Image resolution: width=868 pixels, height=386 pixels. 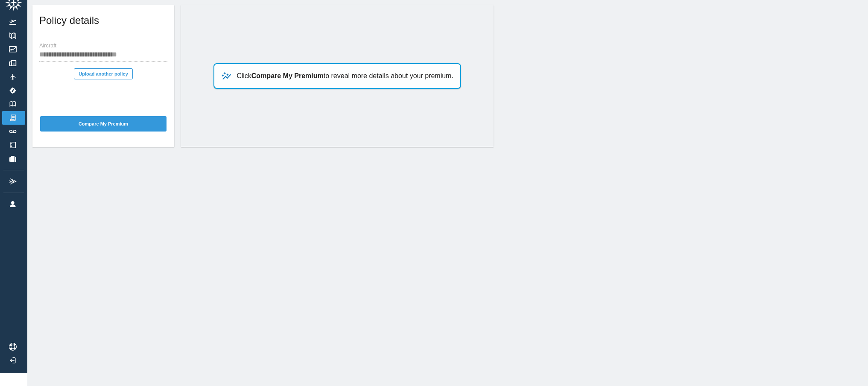 What do you see at coordinates (288, 76) in the screenshot?
I see `b: Compare My Premium` at bounding box center [288, 76].